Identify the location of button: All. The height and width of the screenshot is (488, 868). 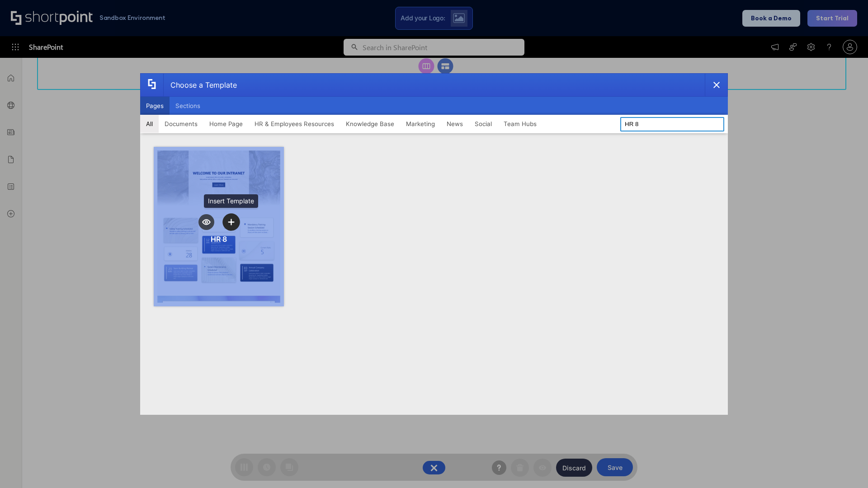
(149, 123).